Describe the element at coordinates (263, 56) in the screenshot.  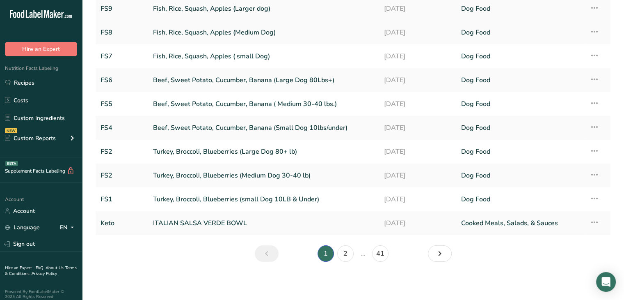
I see `a: Fish, Rice, Squash, Apples ( small Dog)` at that location.